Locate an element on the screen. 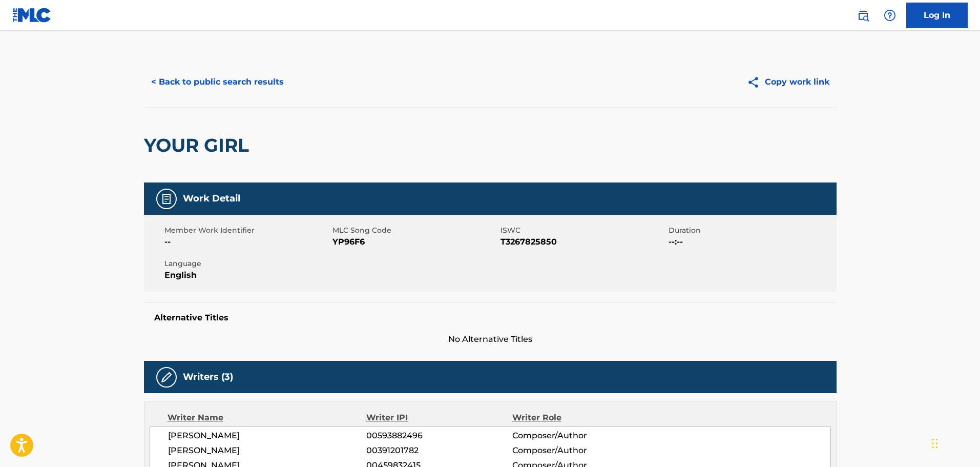 This screenshot has height=467, width=980. span: YP96F6 is located at coordinates (415, 242).